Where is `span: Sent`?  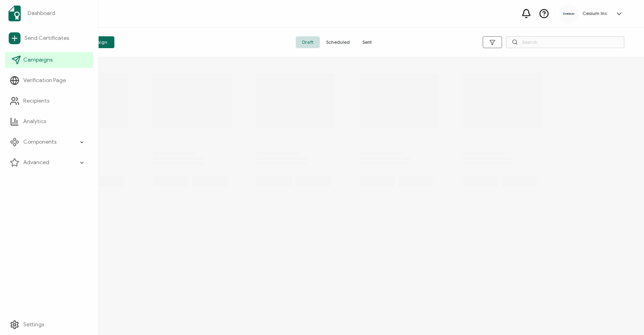
span: Sent is located at coordinates (367, 42).